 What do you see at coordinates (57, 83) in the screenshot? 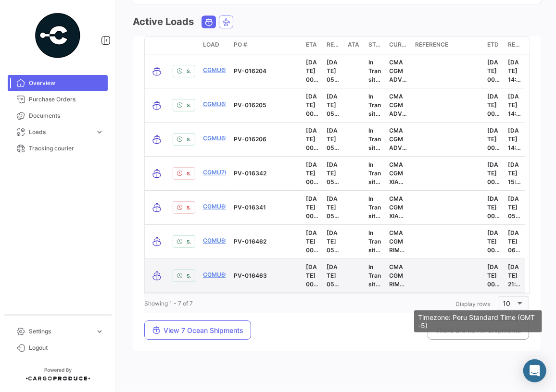
I see `a: Overview` at bounding box center [57, 83].